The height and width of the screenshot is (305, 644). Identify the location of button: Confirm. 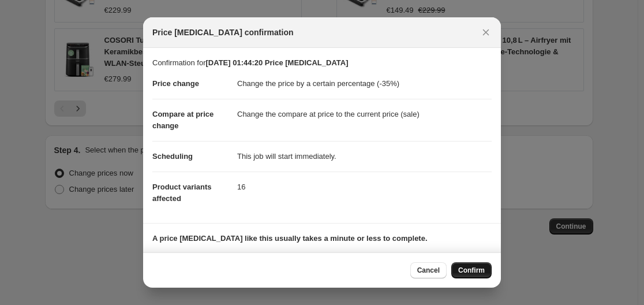
(471, 270).